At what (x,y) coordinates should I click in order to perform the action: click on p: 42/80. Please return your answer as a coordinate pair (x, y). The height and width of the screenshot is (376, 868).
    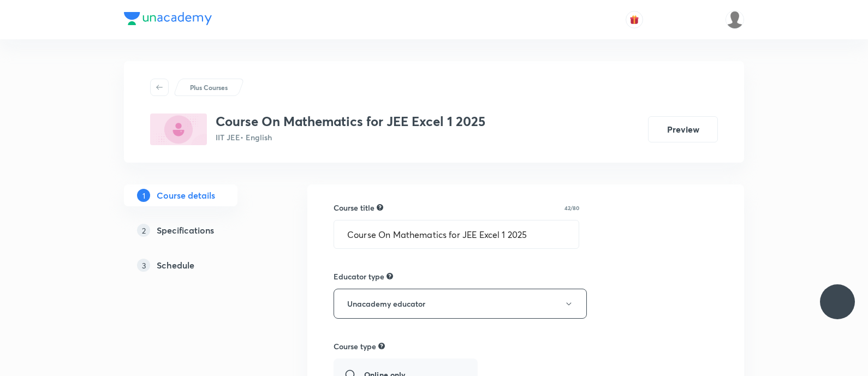
    Looking at the image, I should click on (572, 208).